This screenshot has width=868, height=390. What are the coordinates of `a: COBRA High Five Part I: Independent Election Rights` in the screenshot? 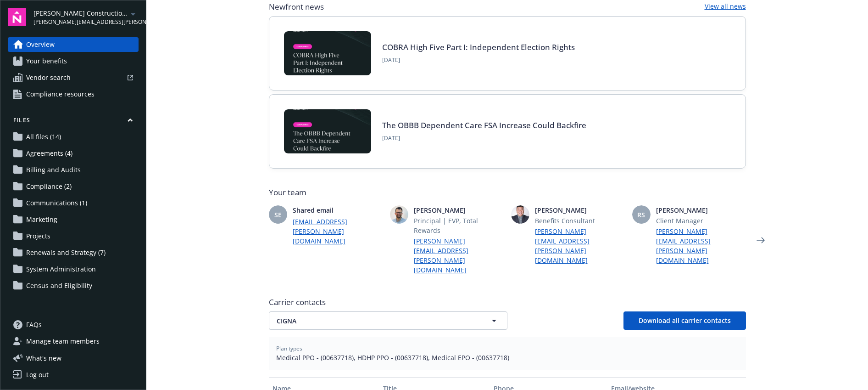 It's located at (479, 47).